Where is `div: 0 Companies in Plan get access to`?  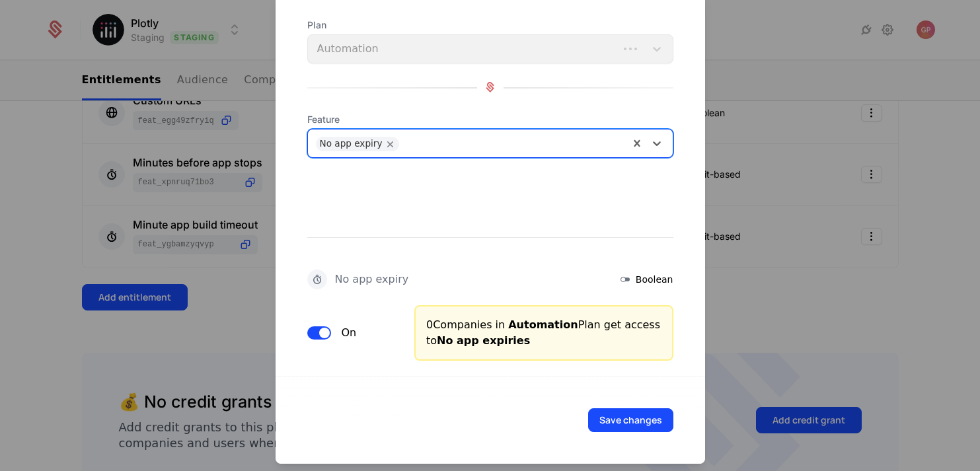 div: 0 Companies in Plan get access to is located at coordinates (544, 333).